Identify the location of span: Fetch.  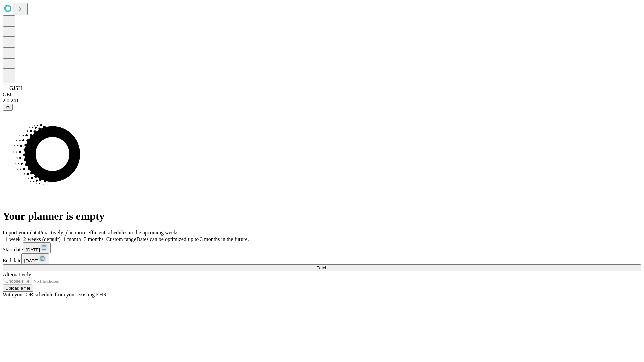
(322, 268).